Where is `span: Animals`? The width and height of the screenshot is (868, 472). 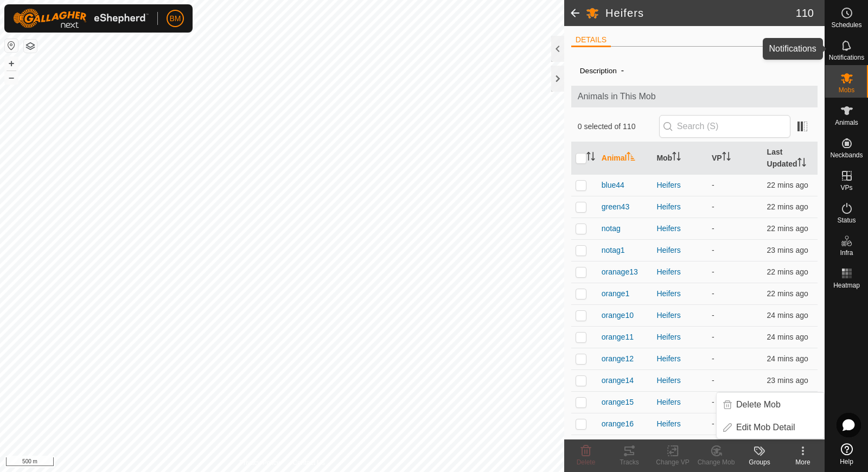
span: Animals is located at coordinates (846, 123).